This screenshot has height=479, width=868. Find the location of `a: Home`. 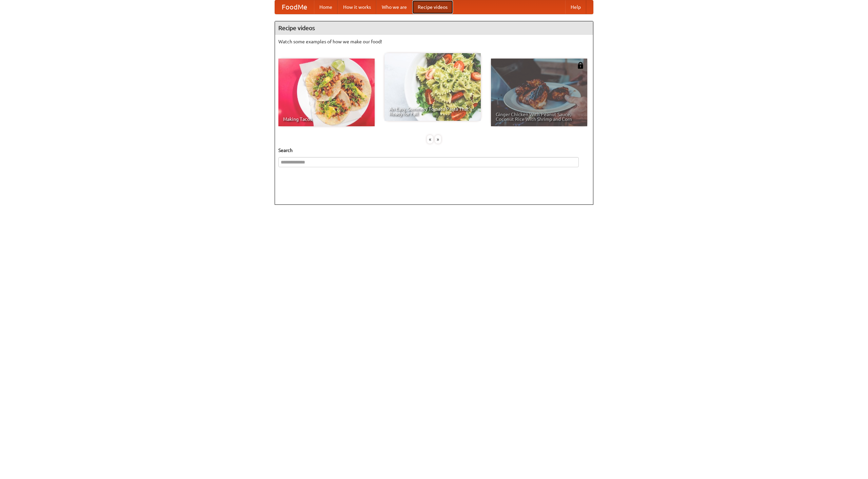

a: Home is located at coordinates (326, 7).